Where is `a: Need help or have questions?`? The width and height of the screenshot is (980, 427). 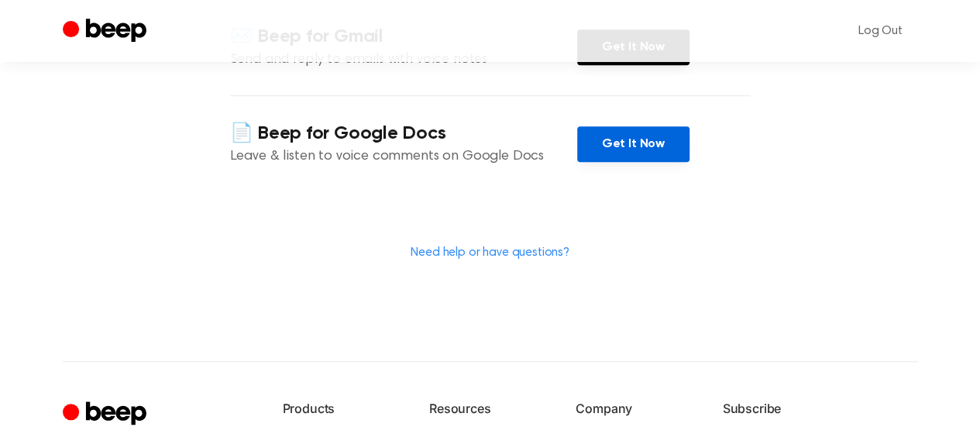
a: Need help or have questions? is located at coordinates (490, 253).